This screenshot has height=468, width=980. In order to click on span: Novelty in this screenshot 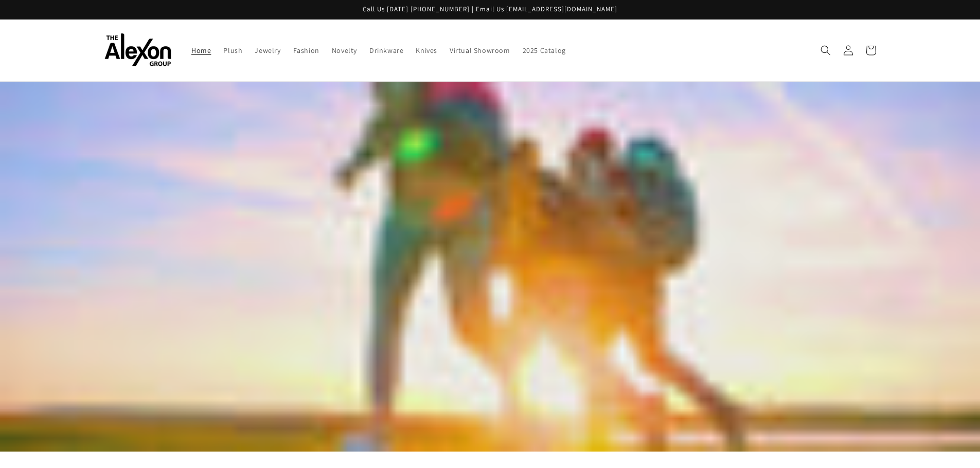, I will do `click(344, 51)`.